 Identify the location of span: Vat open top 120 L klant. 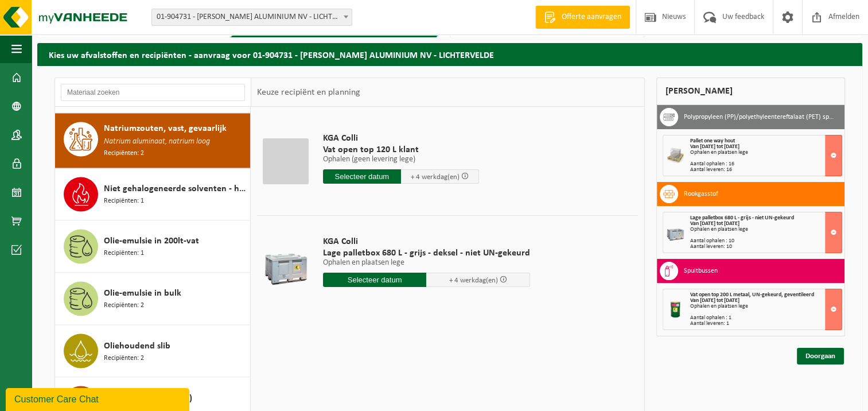
(401, 150).